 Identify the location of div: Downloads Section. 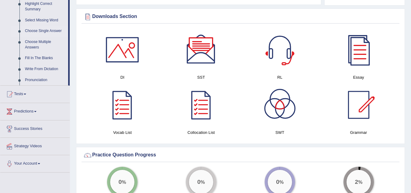
(240, 17).